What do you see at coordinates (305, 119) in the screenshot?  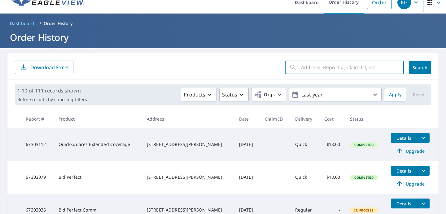 I see `th: Delivery` at bounding box center [305, 119].